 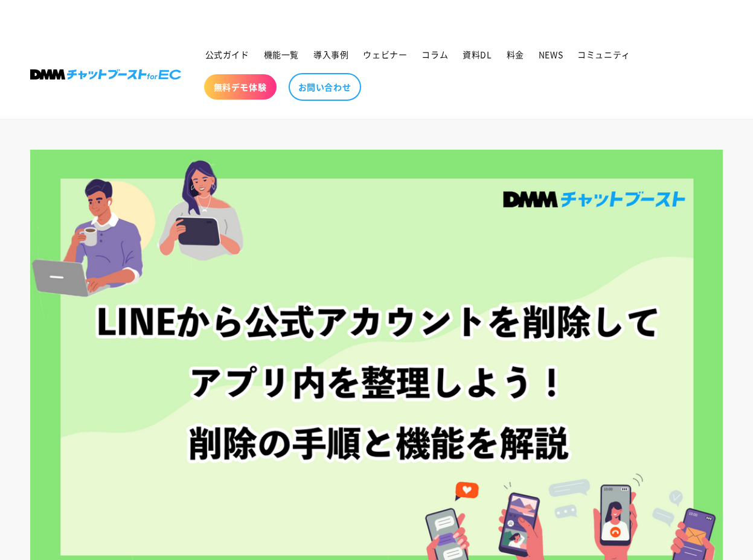 What do you see at coordinates (603, 54) in the screenshot?
I see `a: コミュニティ` at bounding box center [603, 54].